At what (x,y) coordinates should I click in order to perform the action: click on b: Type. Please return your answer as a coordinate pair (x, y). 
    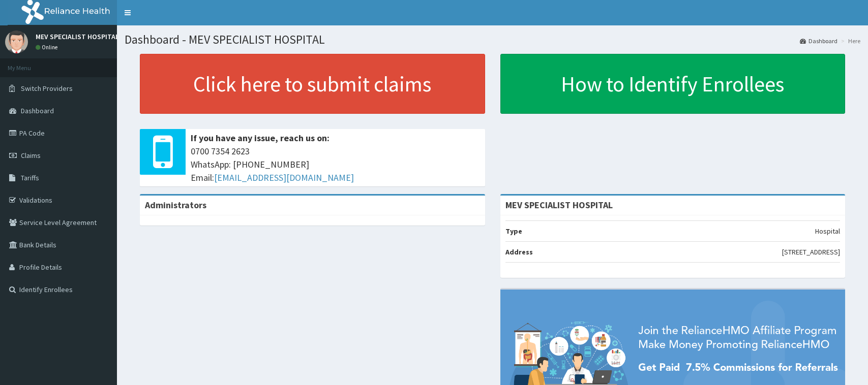
    Looking at the image, I should click on (513, 232).